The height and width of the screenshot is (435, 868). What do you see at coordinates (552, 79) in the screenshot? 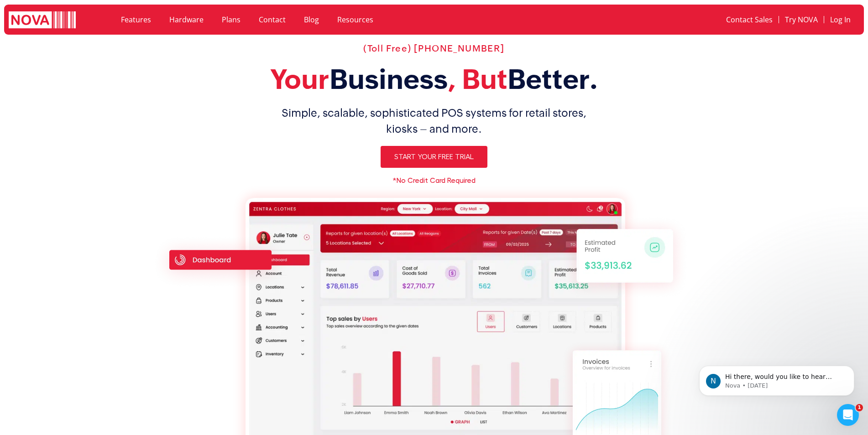
I see `span: Better.` at bounding box center [552, 79].